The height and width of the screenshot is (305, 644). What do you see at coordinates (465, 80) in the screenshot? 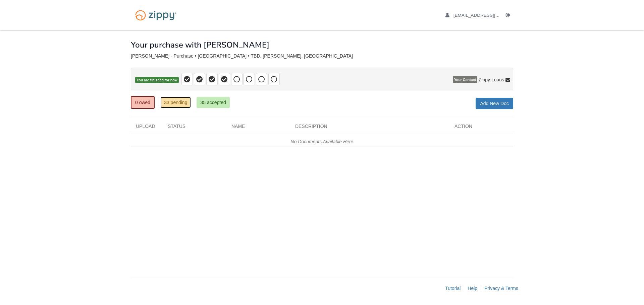
I see `span: Your Contact` at bounding box center [465, 80].